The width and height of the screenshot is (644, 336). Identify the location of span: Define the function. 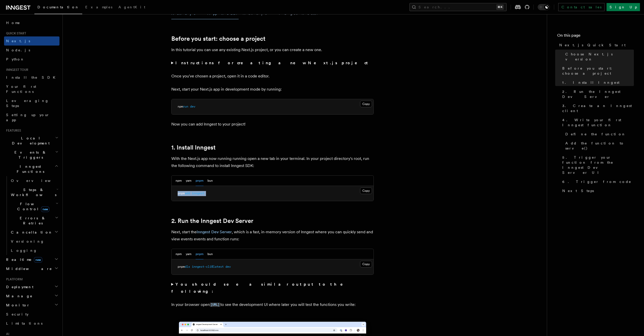
(595, 134).